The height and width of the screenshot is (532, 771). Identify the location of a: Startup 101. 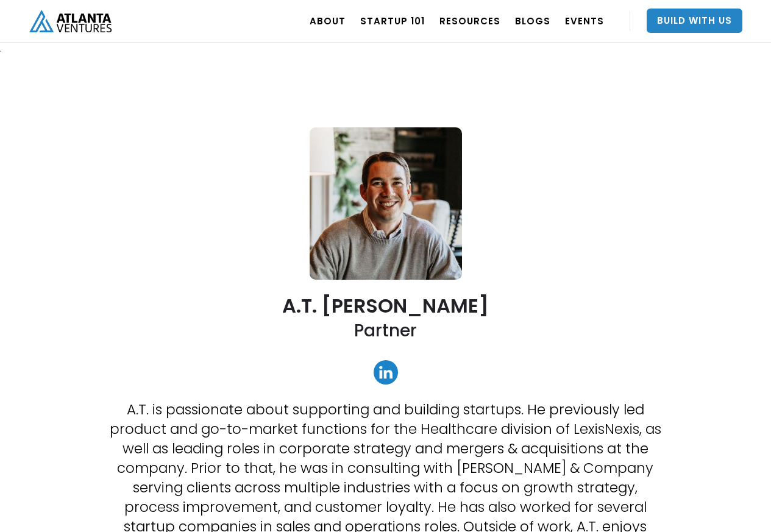
(393, 21).